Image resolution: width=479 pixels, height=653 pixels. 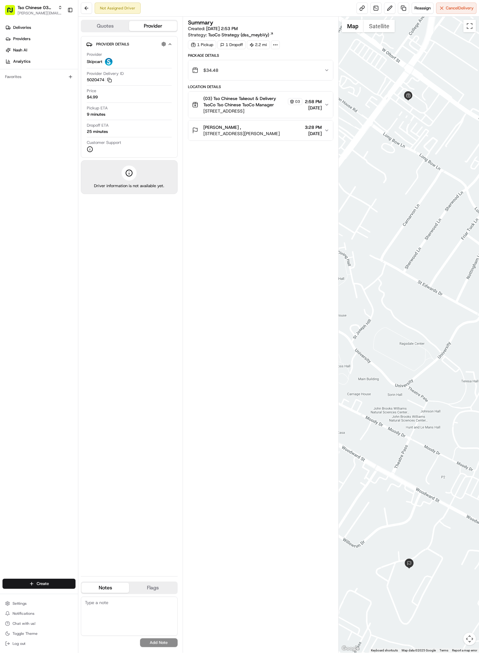 I want to click on span: Settings, so click(x=19, y=603).